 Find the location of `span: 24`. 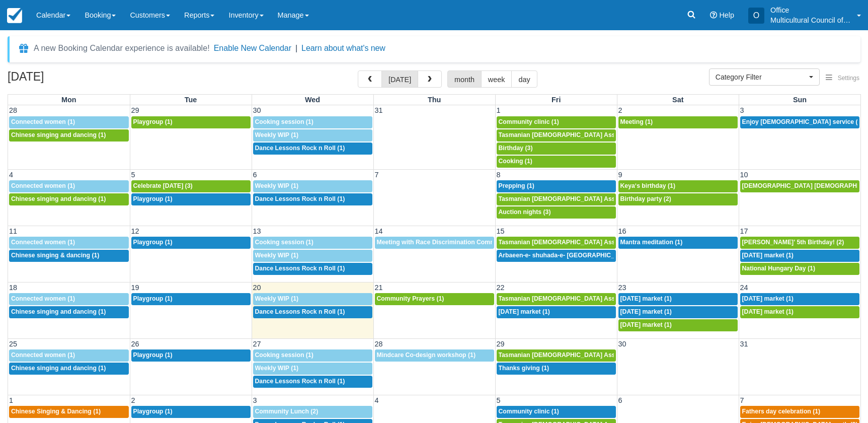

span: 24 is located at coordinates (745, 287).